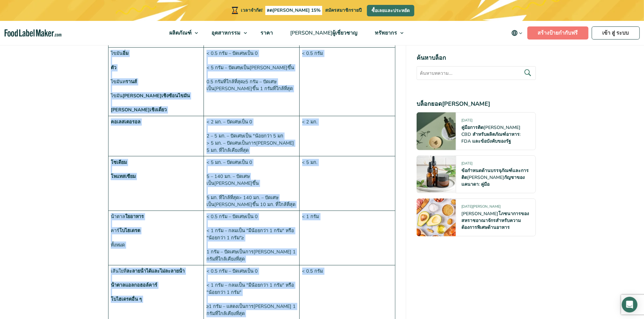 The height and width of the screenshot is (319, 644). Describe the element at coordinates (476, 73) in the screenshot. I see `input: ค้นหาบทความ...` at that location.